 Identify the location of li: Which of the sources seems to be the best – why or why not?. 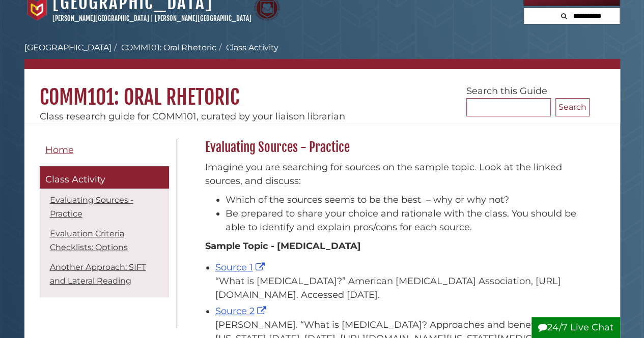
(405, 200).